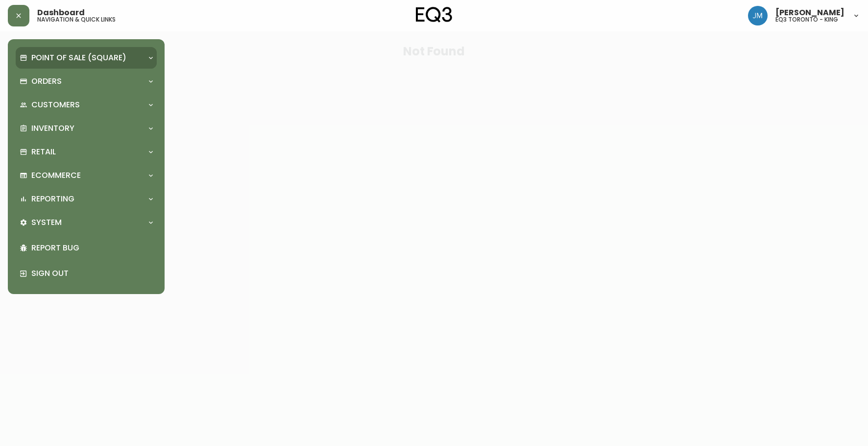  I want to click on p: Retail, so click(44, 152).